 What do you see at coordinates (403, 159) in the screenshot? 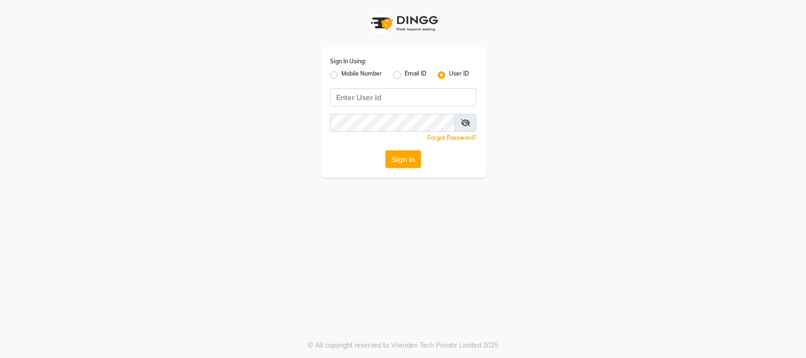
I see `button: Sign In` at bounding box center [403, 159].